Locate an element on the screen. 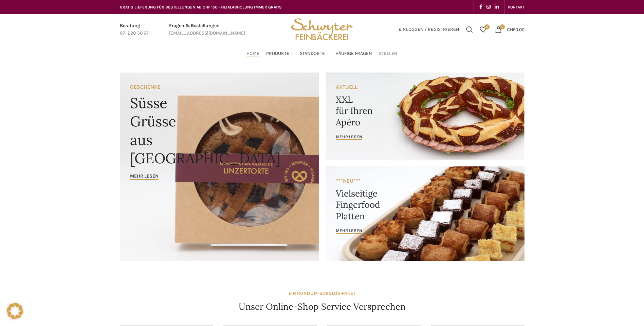  a: Facebook social link is located at coordinates (481, 7).